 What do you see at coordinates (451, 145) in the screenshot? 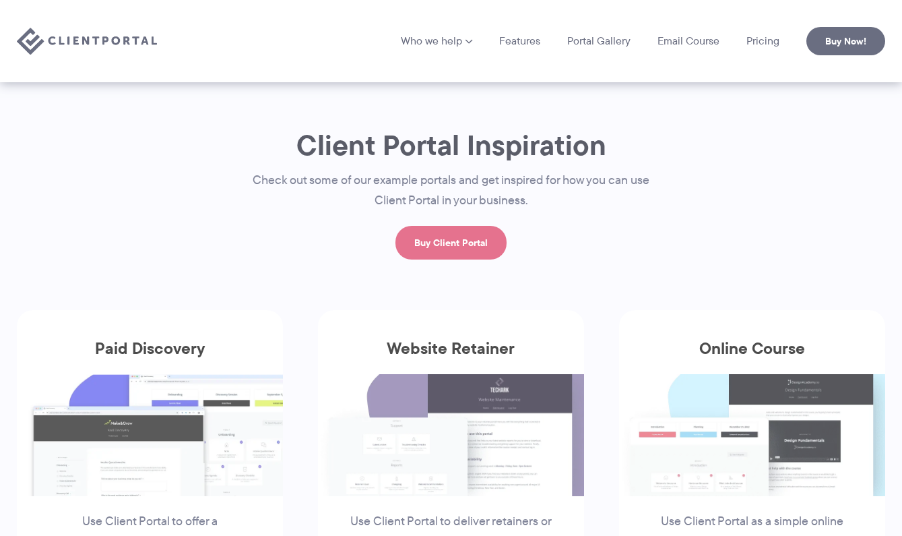
I see `h1: Client Portal Inspiration` at bounding box center [451, 145].